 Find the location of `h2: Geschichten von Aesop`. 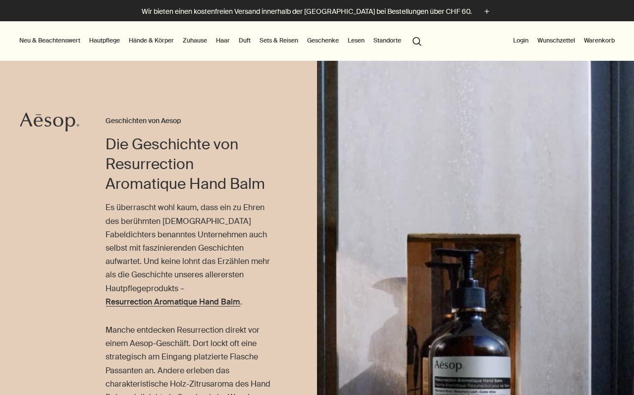

h2: Geschichten von Aesop is located at coordinates (191, 121).